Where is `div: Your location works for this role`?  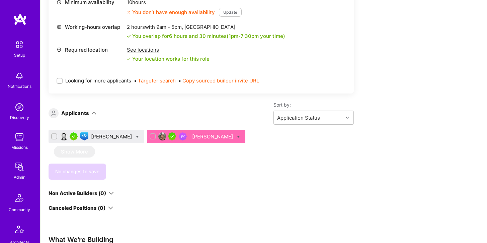 div: Your location works for this role is located at coordinates (168, 59).